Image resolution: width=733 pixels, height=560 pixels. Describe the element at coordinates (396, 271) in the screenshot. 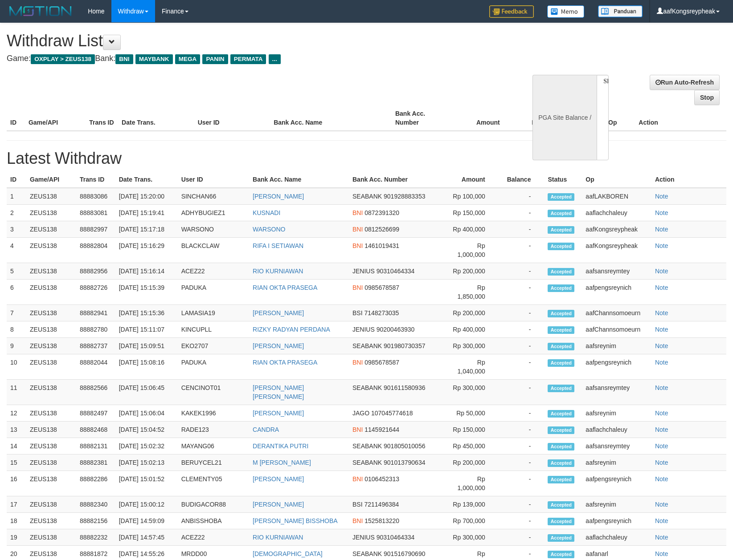

I see `span: 90310464334` at that location.